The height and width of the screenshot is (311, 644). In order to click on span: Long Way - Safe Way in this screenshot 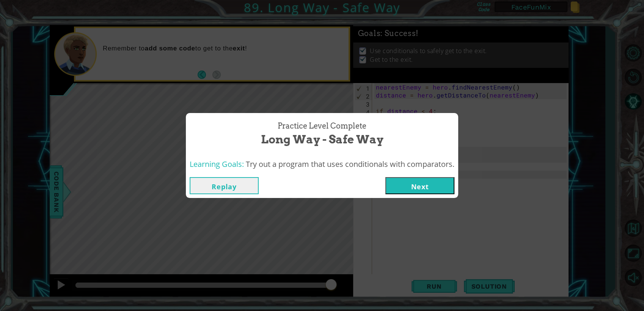, I will do `click(322, 139)`.